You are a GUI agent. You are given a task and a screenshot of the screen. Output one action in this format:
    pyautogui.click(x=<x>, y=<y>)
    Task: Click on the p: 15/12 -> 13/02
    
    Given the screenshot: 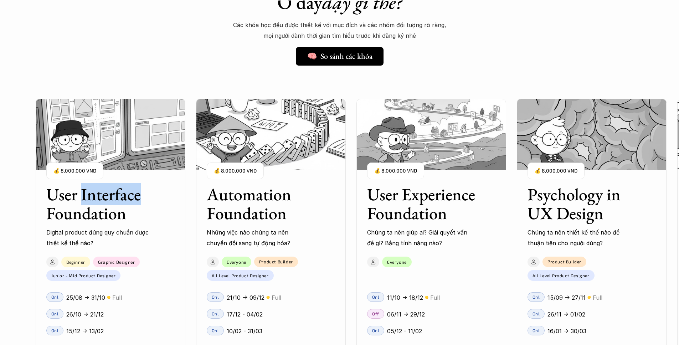 What is the action you would take?
    pyautogui.click(x=85, y=331)
    